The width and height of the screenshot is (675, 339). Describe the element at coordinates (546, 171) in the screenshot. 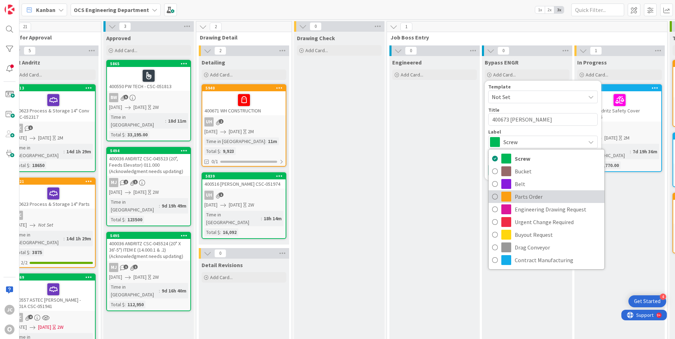

I see `a: Bucket` at that location.